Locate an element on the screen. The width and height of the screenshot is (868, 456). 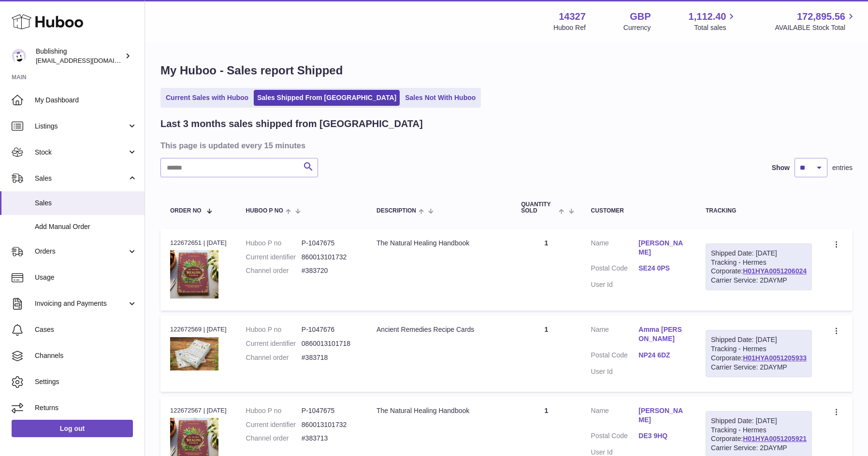
dd: #383718 is located at coordinates (329, 357).